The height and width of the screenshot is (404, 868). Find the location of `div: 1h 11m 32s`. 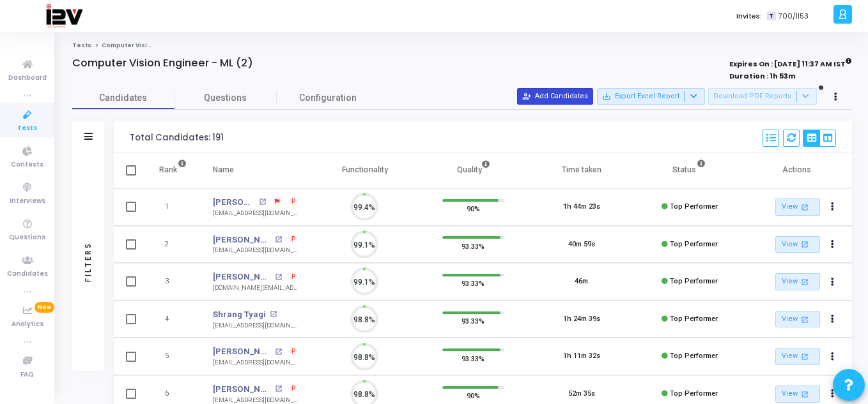

div: 1h 11m 32s is located at coordinates (581, 356).